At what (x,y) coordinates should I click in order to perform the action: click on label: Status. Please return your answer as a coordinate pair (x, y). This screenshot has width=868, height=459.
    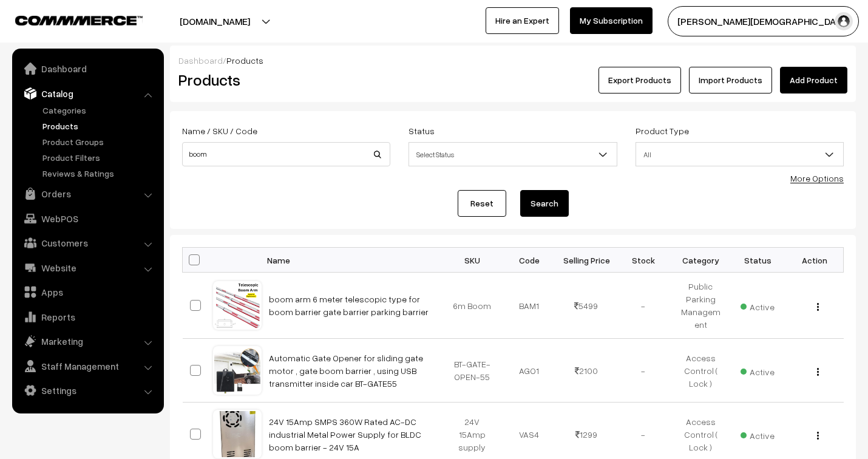
    Looking at the image, I should click on (422, 130).